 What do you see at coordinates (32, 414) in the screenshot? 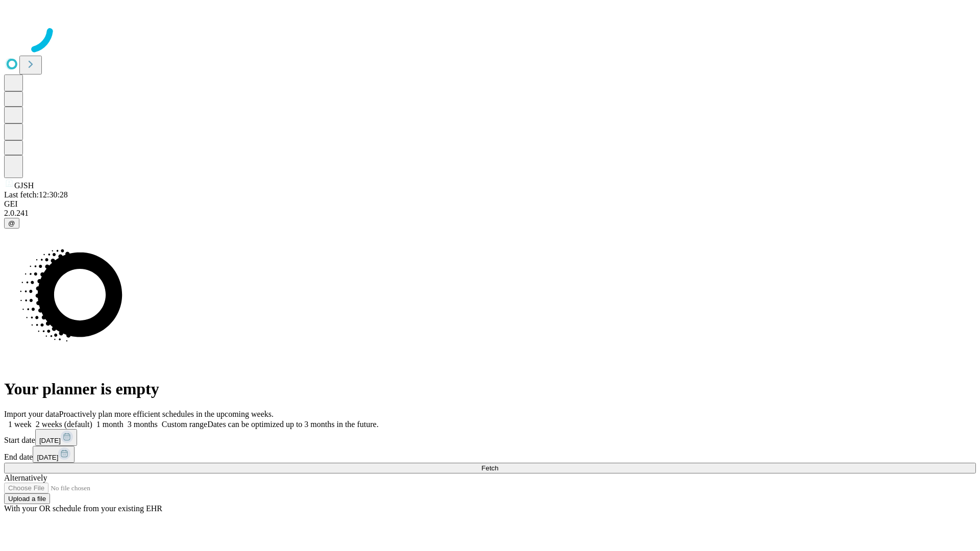
I see `span: Import your data` at bounding box center [32, 414].